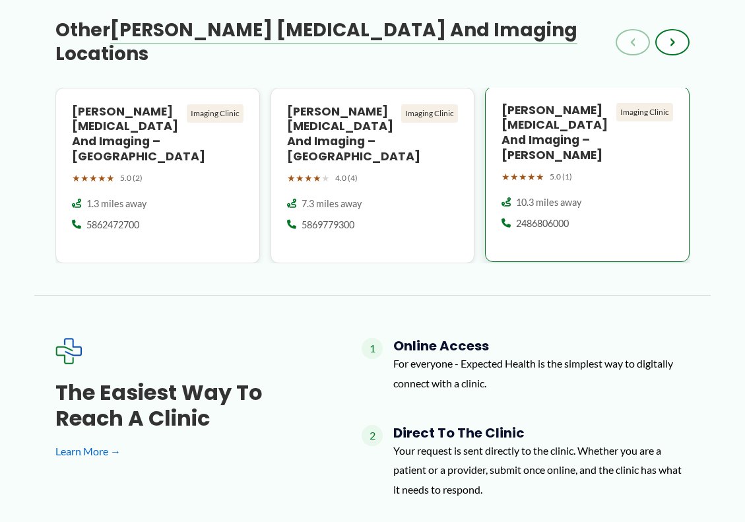  Describe the element at coordinates (541, 433) in the screenshot. I see `h4: Direct to the Clinic` at that location.